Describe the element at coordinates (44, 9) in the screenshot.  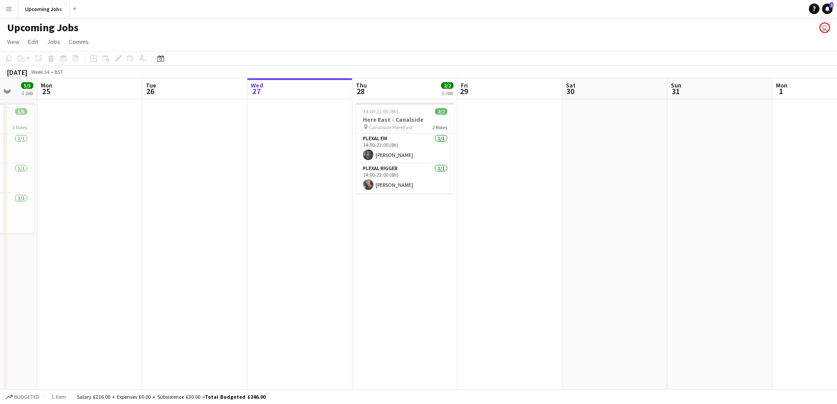
I see `button: Upcoming Jobs` at that location.